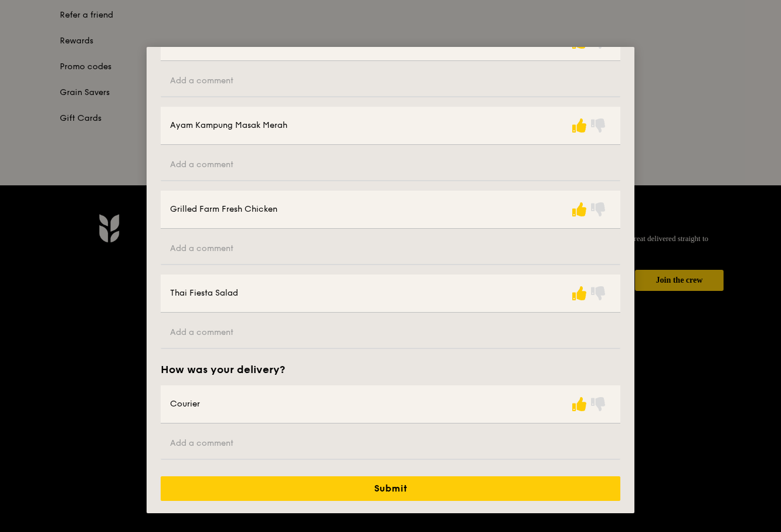  I want to click on div: Grilled Farm Fresh Chicken, so click(223, 209).